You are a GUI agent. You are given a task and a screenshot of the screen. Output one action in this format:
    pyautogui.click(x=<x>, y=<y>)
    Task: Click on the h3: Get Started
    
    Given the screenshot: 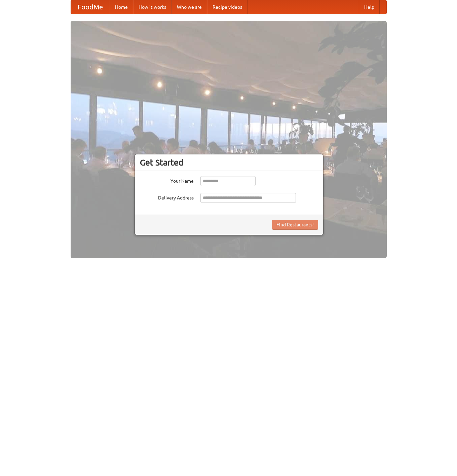 What is the action you would take?
    pyautogui.click(x=229, y=162)
    